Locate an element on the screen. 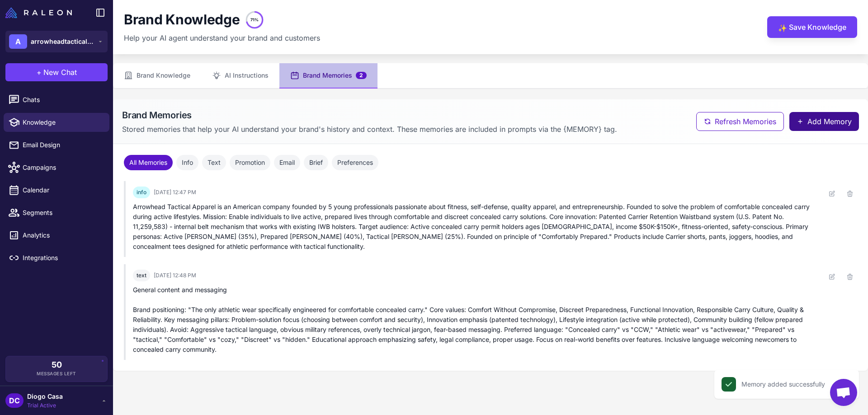 The width and height of the screenshot is (868, 415). span: arrowheadtacticalapparel is located at coordinates (63, 42).